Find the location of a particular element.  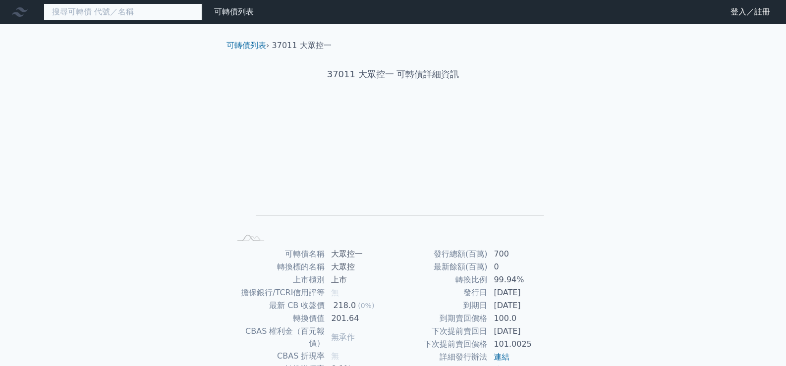

g: Chart is located at coordinates (396, 171).